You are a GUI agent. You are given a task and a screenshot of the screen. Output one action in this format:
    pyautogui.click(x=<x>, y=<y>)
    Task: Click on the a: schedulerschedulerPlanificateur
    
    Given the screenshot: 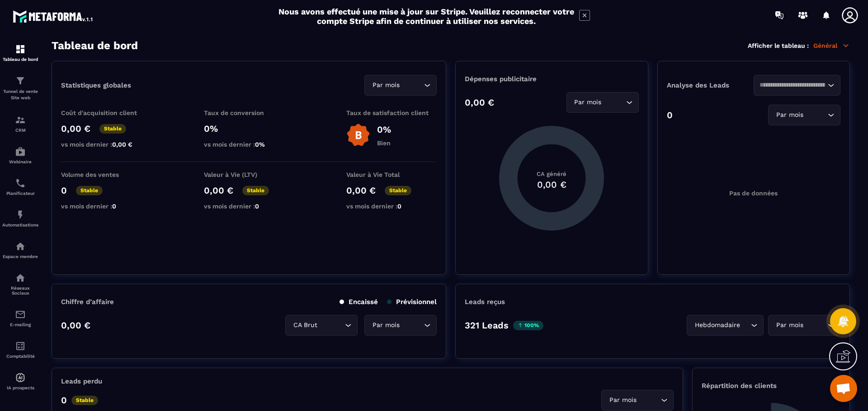 What is the action you would take?
    pyautogui.click(x=20, y=187)
    